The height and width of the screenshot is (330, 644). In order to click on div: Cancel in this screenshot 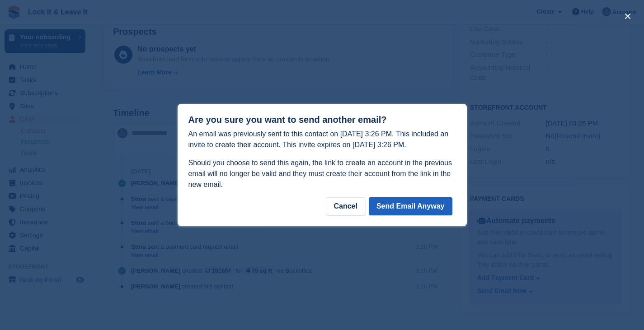, I will do `click(346, 206)`.